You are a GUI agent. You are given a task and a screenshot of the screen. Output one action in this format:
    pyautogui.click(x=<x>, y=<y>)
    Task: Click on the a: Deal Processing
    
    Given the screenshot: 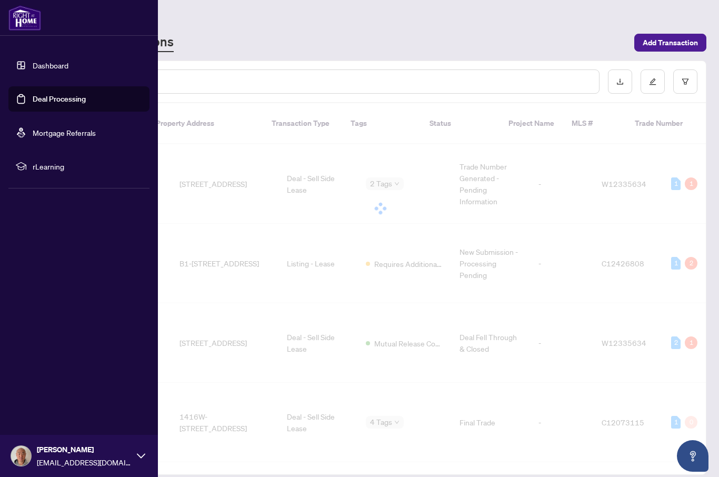 What is the action you would take?
    pyautogui.click(x=59, y=99)
    